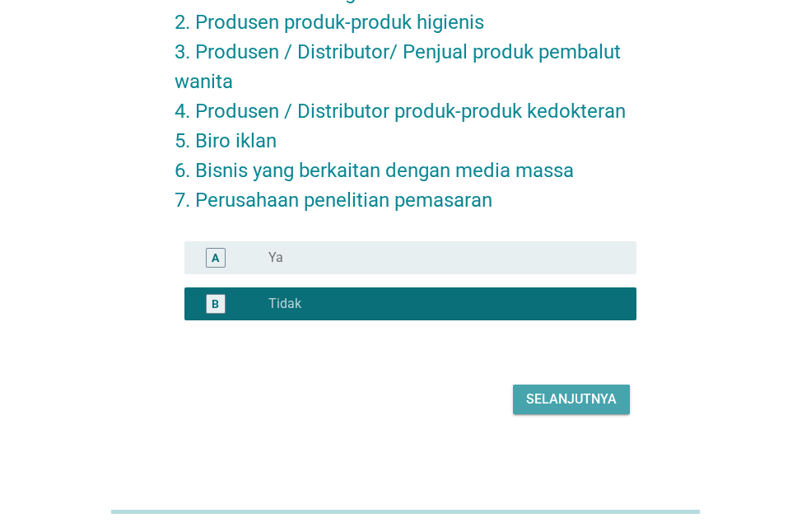 This screenshot has height=532, width=811. Describe the element at coordinates (572, 399) in the screenshot. I see `div: Selanjutnya` at that location.